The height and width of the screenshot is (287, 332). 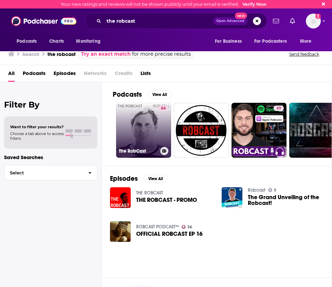 I want to click on span: 5, so click(x=275, y=190).